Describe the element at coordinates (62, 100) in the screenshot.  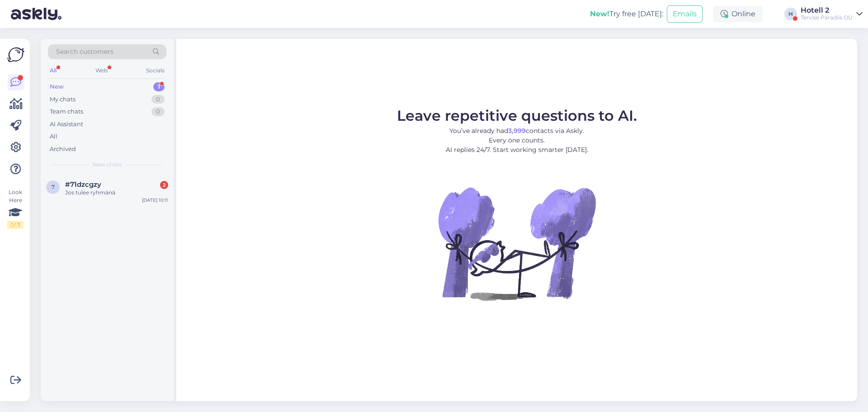
I see `div: My chats` at that location.